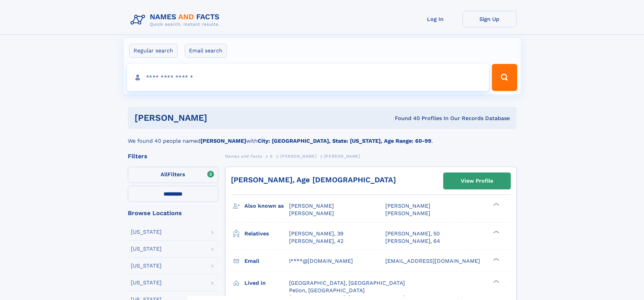 The image size is (644, 300). What do you see at coordinates (173, 157) in the screenshot?
I see `div: Filters` at bounding box center [173, 157].